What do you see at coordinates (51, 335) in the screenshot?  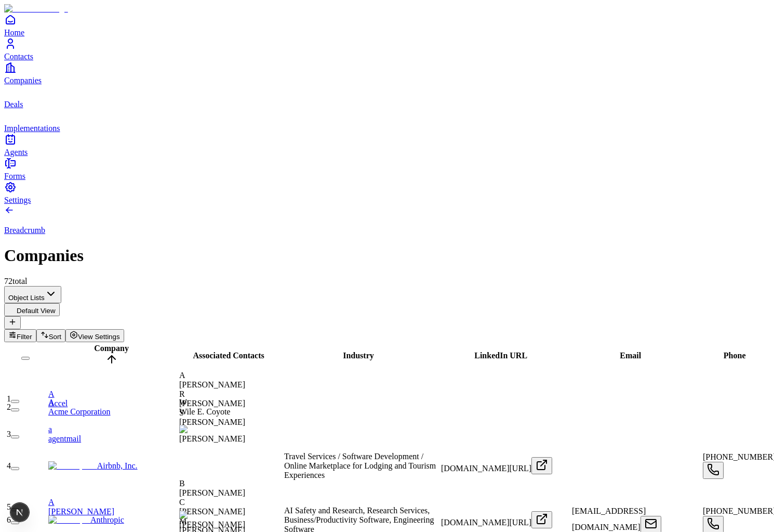 I see `button: Sort` at bounding box center [51, 335].